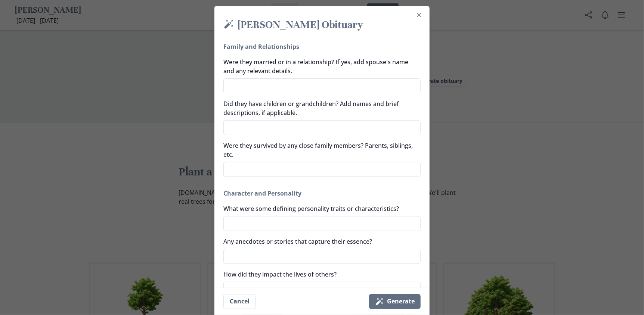  Describe the element at coordinates (320, 242) in the screenshot. I see `label: Any anecdotes or stories that capture their essence?` at that location.